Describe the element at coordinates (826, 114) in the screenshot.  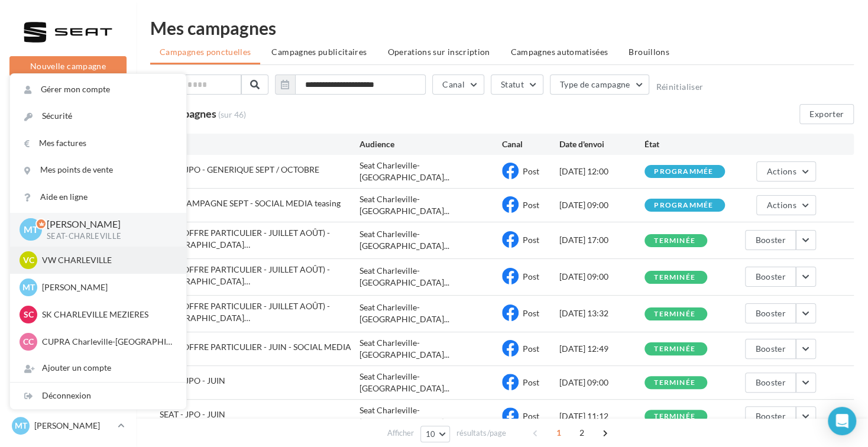
I see `button: Exporter` at that location.